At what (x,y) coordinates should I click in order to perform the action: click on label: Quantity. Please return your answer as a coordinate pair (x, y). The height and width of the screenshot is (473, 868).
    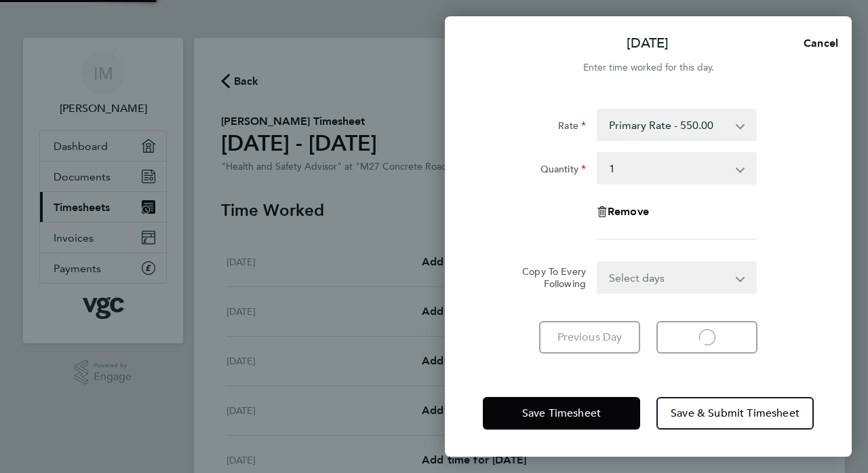
    Looking at the image, I should click on (563, 171).